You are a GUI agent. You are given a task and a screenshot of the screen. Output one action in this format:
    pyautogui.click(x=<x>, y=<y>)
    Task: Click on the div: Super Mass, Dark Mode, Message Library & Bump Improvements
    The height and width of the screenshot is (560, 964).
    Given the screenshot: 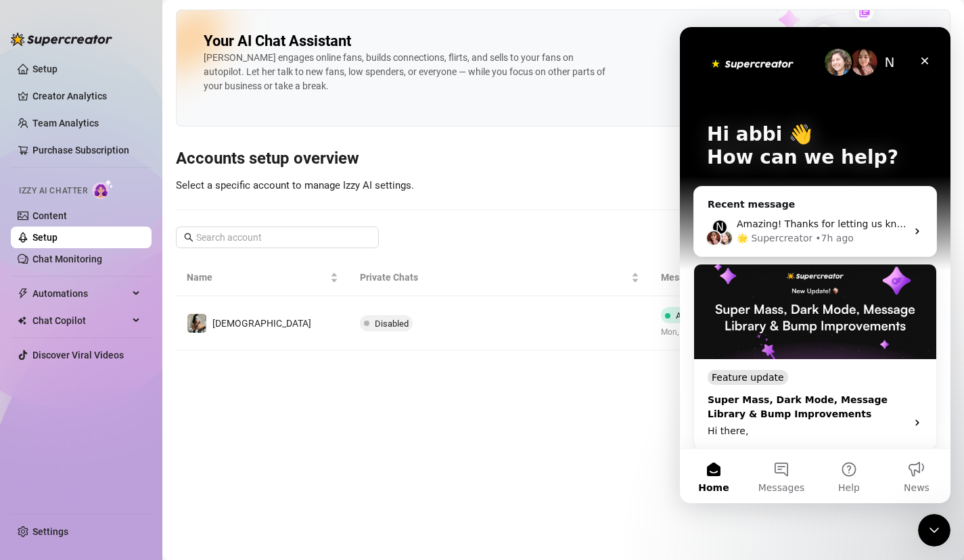 What is the action you would take?
    pyautogui.click(x=124, y=380)
    